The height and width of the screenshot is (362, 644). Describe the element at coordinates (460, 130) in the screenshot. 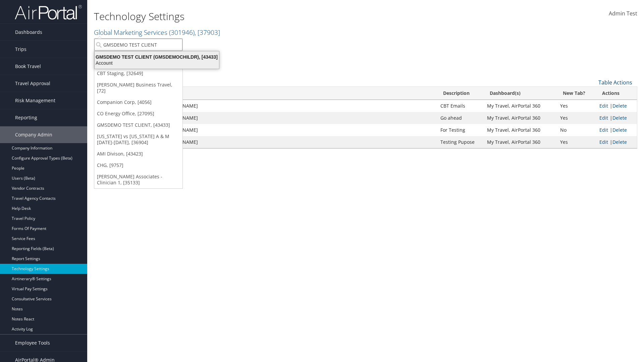

I see `td: For Testing` at that location.